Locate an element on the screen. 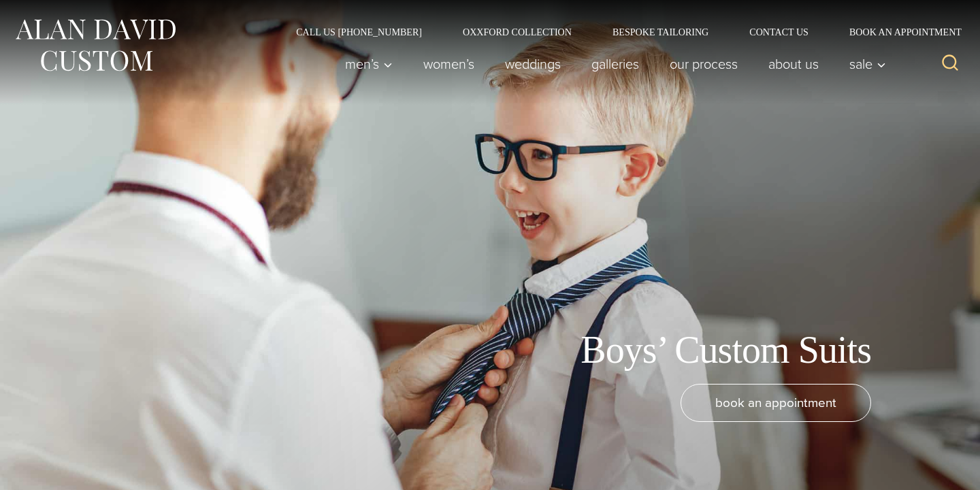  a: Bespoke Tailoring is located at coordinates (660, 32).